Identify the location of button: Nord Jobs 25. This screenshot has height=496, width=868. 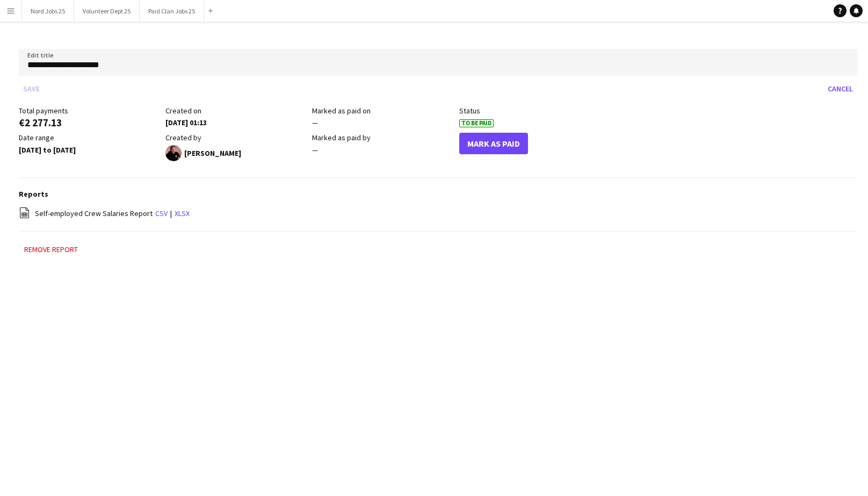
(48, 11).